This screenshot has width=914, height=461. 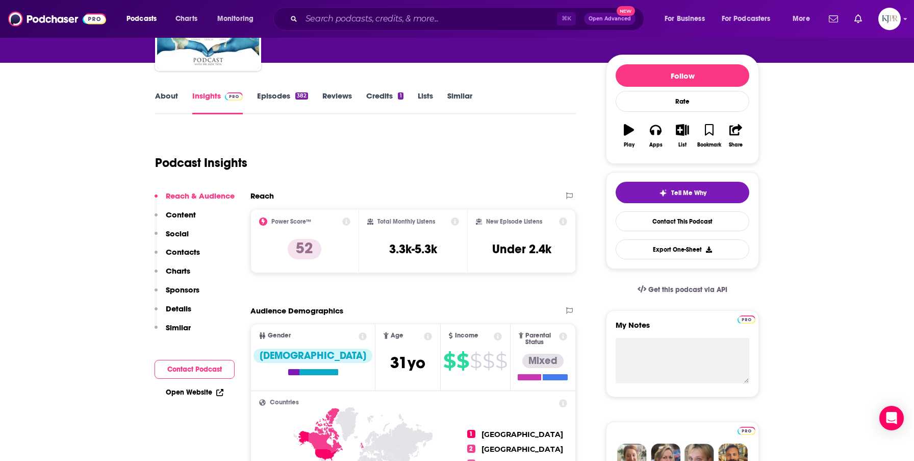 I want to click on div: Play, so click(x=629, y=145).